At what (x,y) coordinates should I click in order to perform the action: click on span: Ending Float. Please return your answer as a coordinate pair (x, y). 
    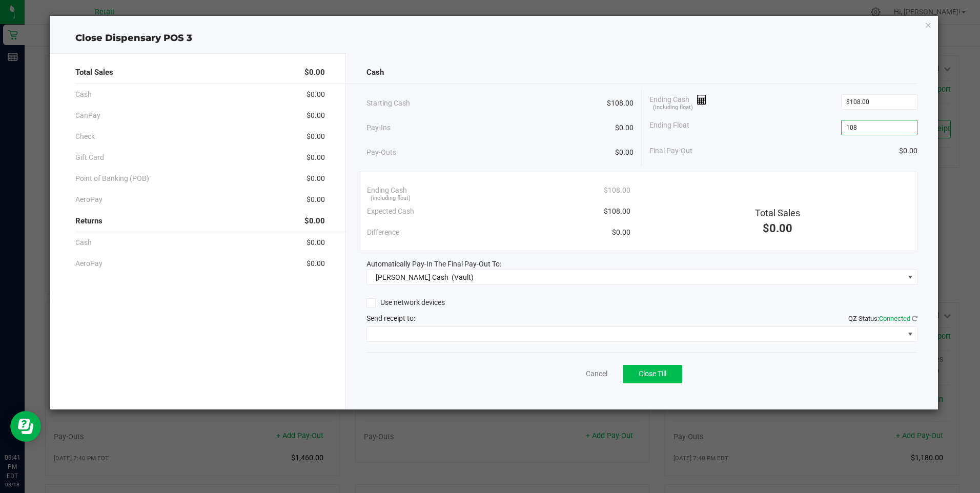
    Looking at the image, I should click on (669, 127).